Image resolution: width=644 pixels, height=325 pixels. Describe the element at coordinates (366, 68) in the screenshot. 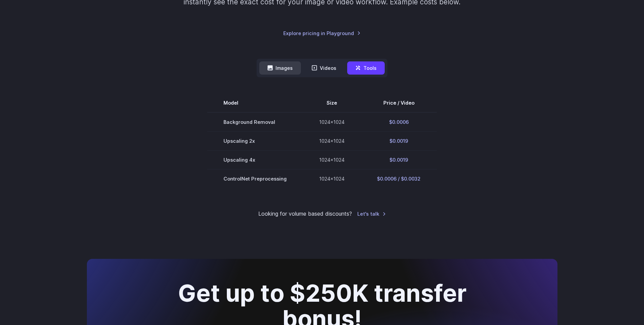

I see `button: Tools` at that location.